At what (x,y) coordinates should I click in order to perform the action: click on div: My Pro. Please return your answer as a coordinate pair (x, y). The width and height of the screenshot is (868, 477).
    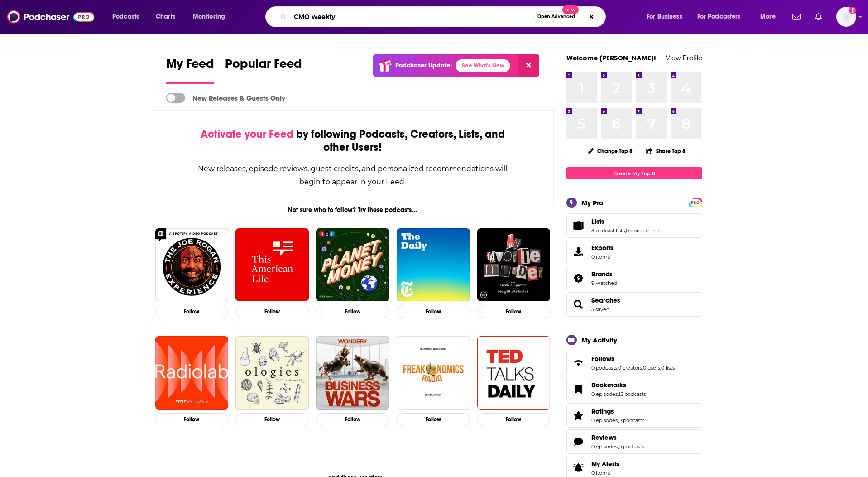
    Looking at the image, I should click on (592, 203).